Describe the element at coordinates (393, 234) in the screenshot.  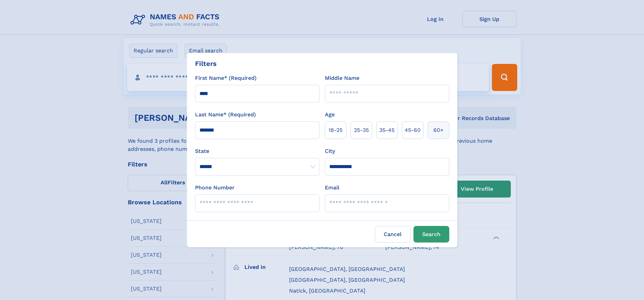
I see `label: Cancel` at that location.